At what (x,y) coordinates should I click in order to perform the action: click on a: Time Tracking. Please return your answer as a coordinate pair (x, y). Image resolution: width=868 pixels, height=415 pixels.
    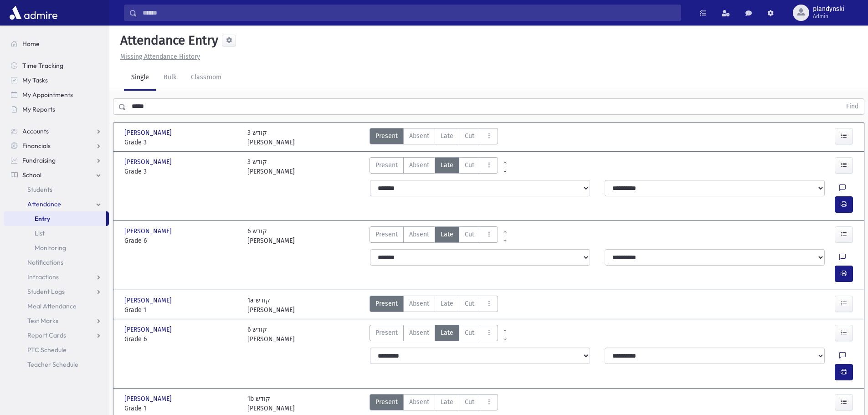
    Looking at the image, I should click on (56, 65).